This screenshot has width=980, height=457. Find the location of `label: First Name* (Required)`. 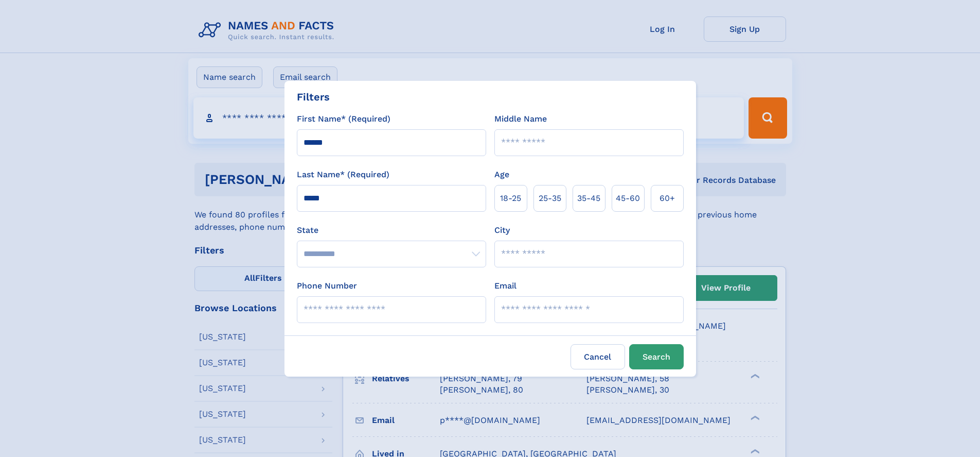

label: First Name* (Required) is located at coordinates (343, 119).